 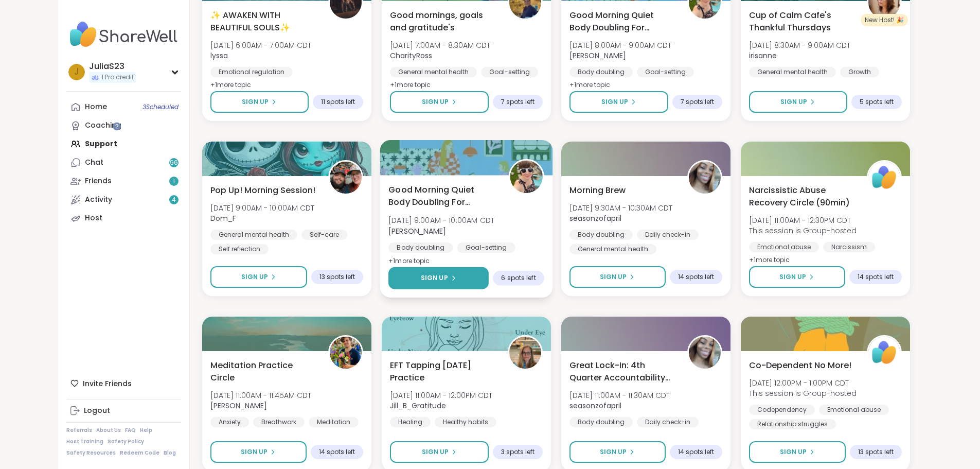 I want to click on div: Invite Friends, so click(x=123, y=383).